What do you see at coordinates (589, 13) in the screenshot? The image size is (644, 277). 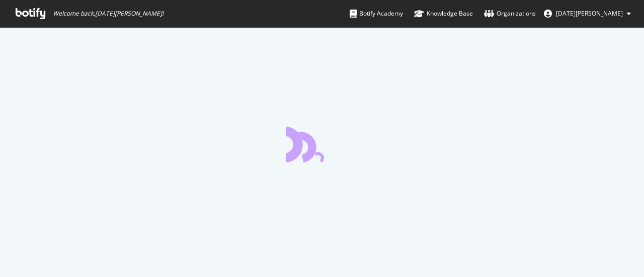 I see `span: Lucia Cannizzaro` at bounding box center [589, 13].